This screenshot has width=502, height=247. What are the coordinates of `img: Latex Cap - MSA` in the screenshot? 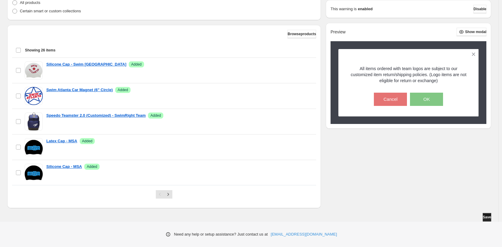 It's located at (34, 147).